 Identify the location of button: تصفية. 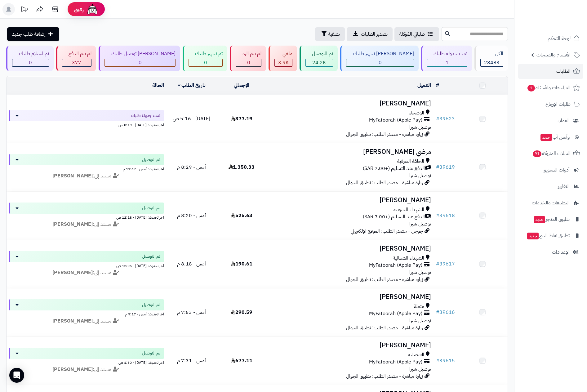
(330, 34).